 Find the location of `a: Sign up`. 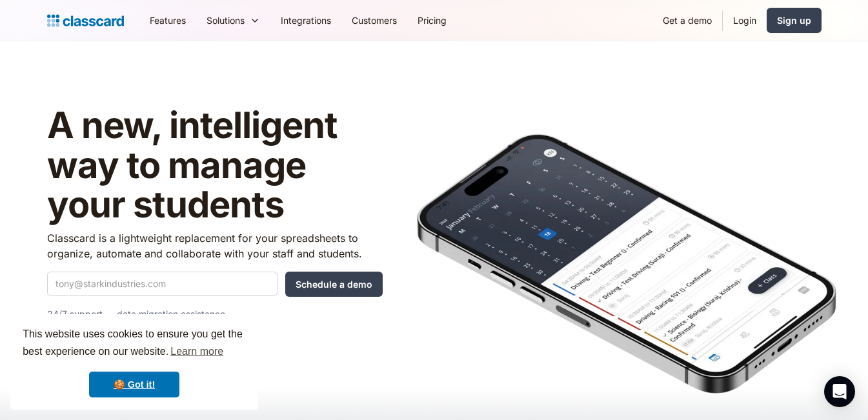

a: Sign up is located at coordinates (794, 20).